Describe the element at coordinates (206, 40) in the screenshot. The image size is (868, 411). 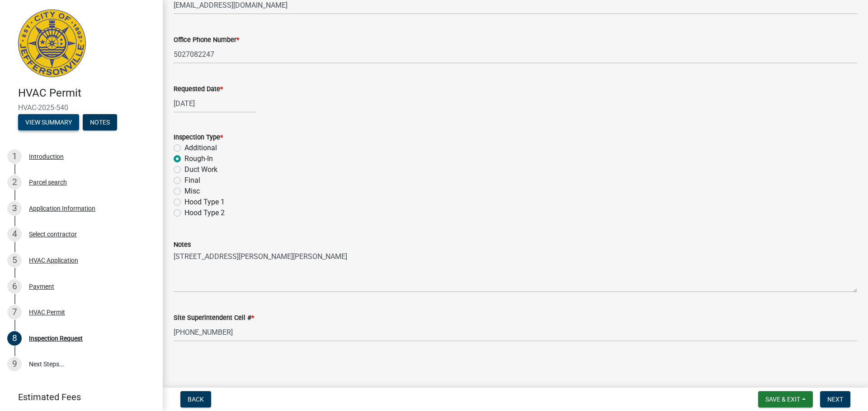
I see `label: Office Phone Number` at that location.